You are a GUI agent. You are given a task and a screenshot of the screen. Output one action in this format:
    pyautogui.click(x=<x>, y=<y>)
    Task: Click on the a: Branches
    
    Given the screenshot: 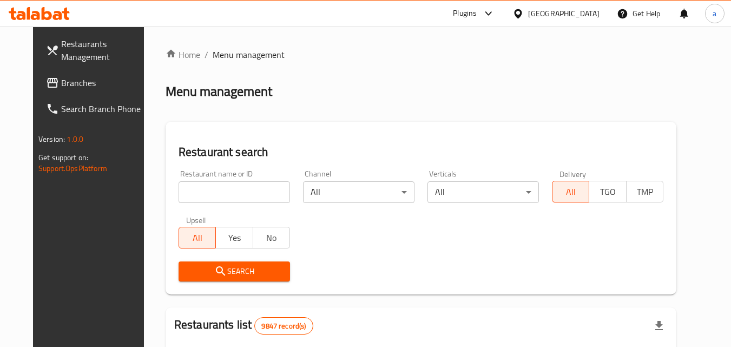 What is the action you would take?
    pyautogui.click(x=96, y=83)
    